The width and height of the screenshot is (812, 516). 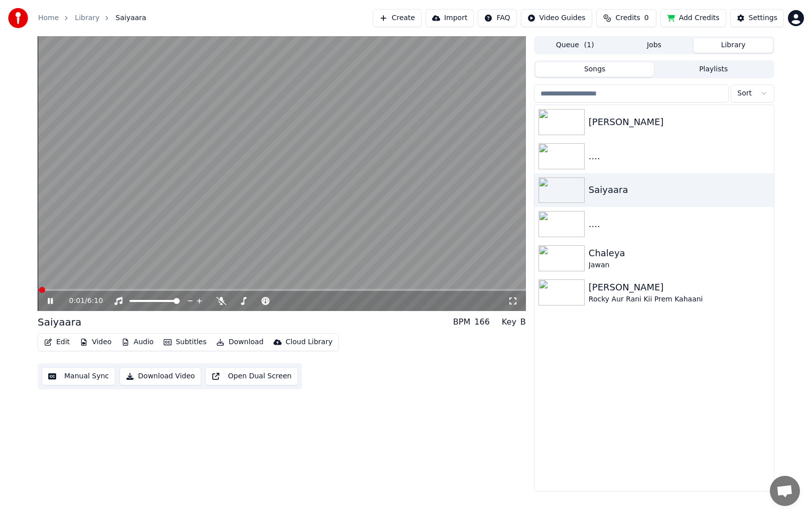 What do you see at coordinates (679, 253) in the screenshot?
I see `div: Chaleya` at bounding box center [679, 253].